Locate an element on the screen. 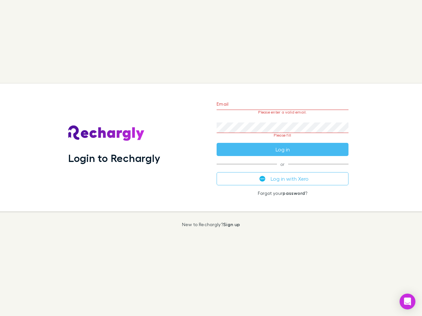  div: Open Intercom Messenger is located at coordinates (407, 302).